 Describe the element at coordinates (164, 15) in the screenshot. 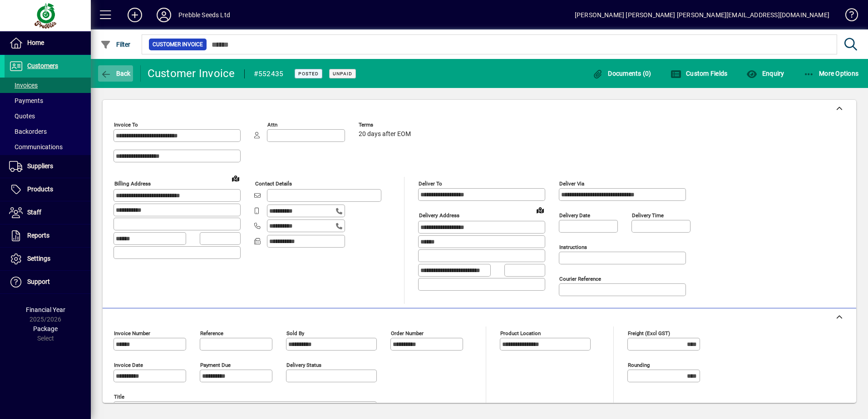

I see `button: Profile` at that location.